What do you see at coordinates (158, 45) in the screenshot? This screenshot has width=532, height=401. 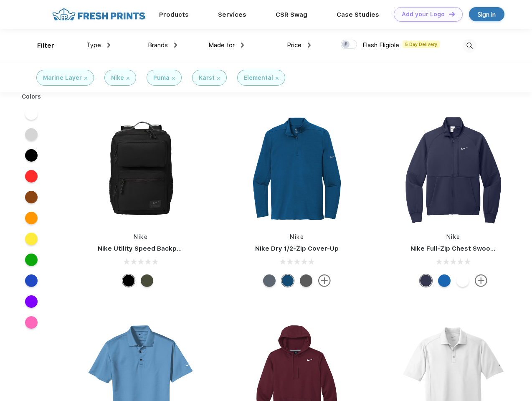 I see `span: Brands` at bounding box center [158, 45].